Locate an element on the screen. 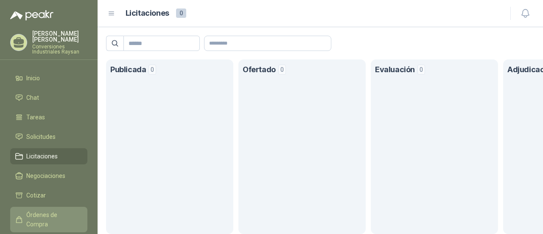  a: Licitaciones is located at coordinates (49, 156).